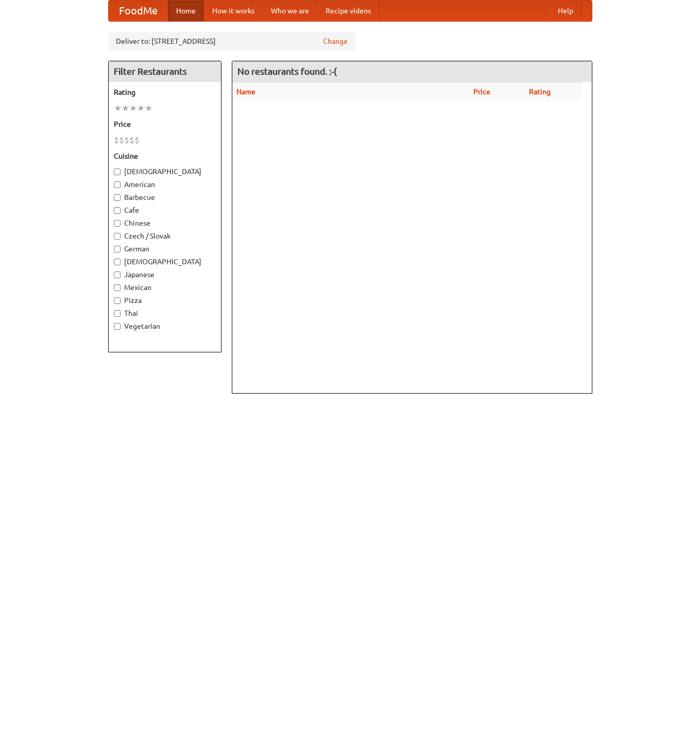  I want to click on label: German, so click(165, 249).